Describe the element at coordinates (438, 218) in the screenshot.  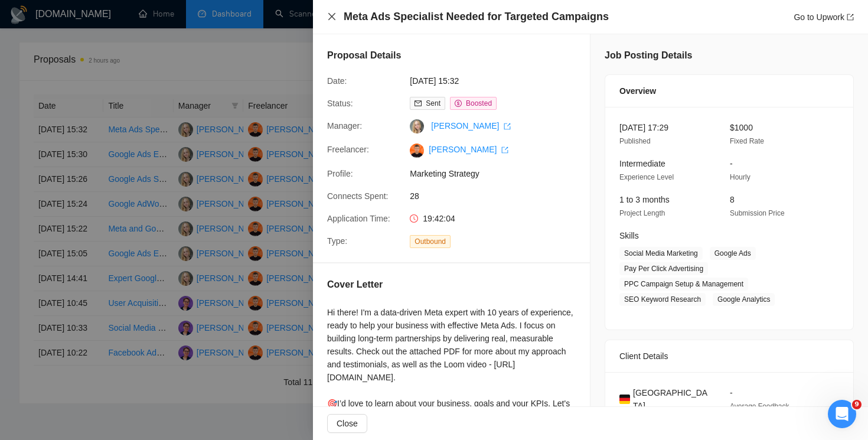
I see `span: 19:42:04` at that location.